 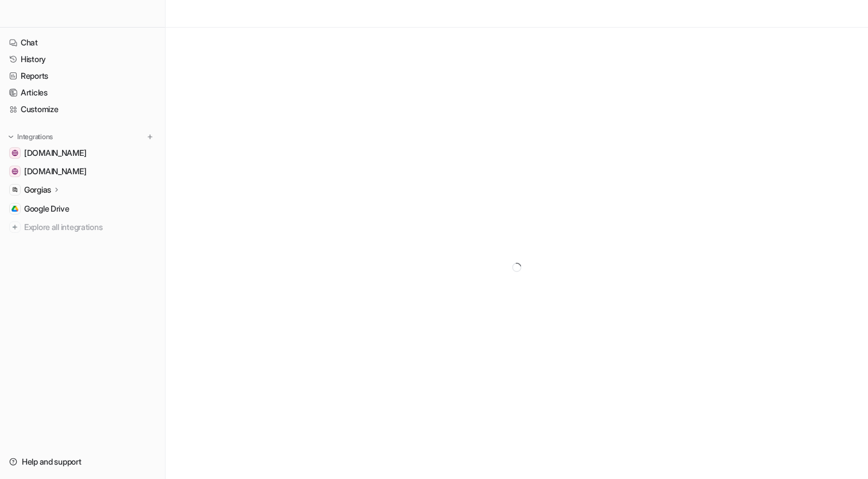 I want to click on a: Articles, so click(x=82, y=93).